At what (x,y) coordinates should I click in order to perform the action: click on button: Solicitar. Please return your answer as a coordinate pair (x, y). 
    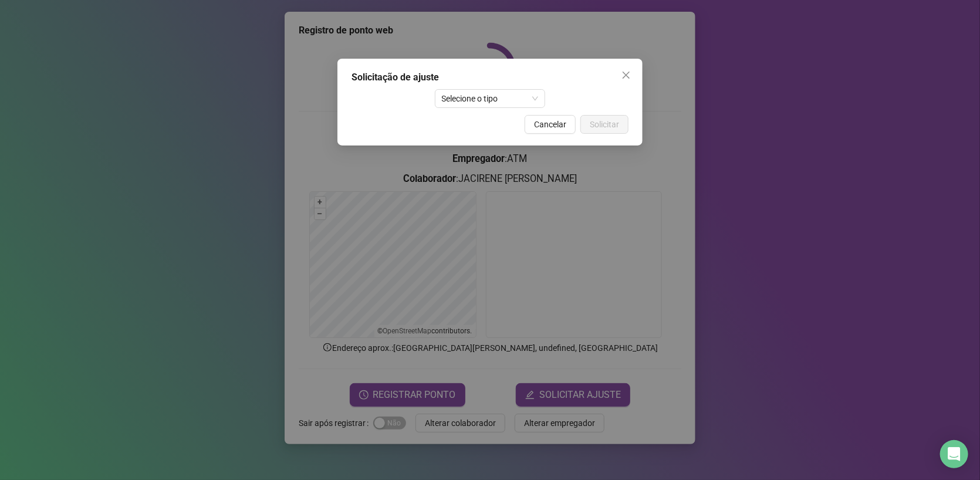
    Looking at the image, I should click on (605, 124).